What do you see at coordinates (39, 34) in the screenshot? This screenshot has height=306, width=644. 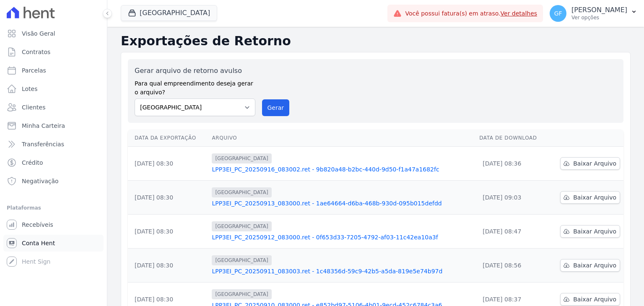 I see `span: Visão Geral` at bounding box center [39, 34].